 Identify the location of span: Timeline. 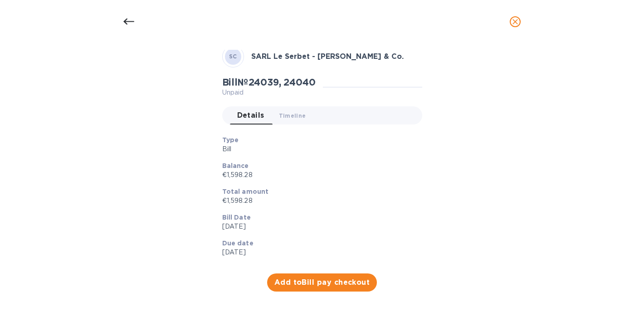
(293, 115).